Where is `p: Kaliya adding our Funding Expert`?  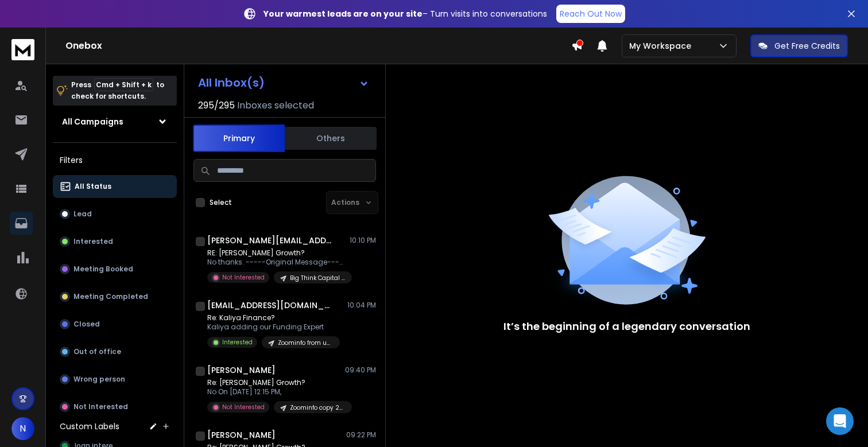 p: Kaliya adding our Funding Expert is located at coordinates (273, 327).